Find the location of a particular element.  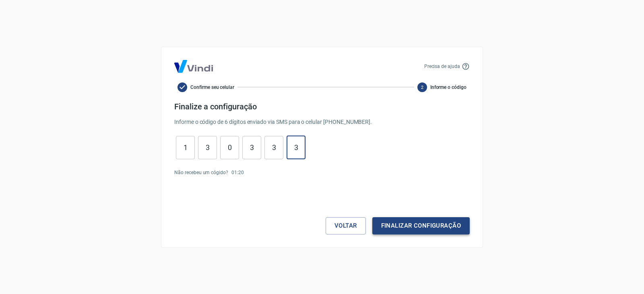

p: 01 : 20 is located at coordinates (237, 173).